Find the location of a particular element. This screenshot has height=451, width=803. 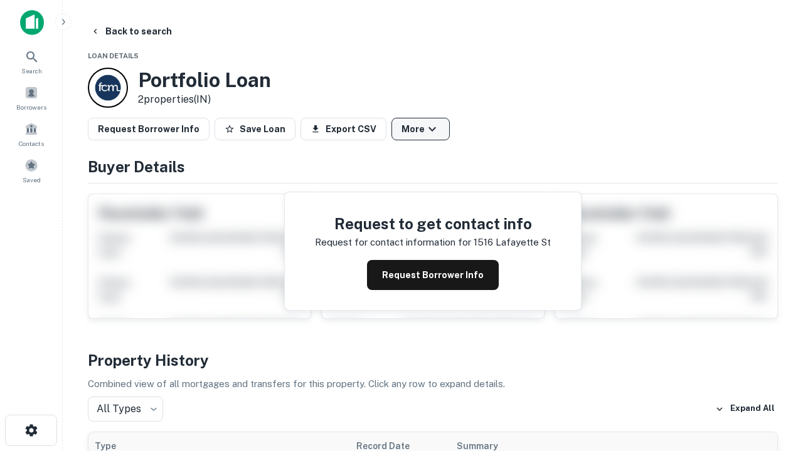

button: Back to search is located at coordinates (131, 31).